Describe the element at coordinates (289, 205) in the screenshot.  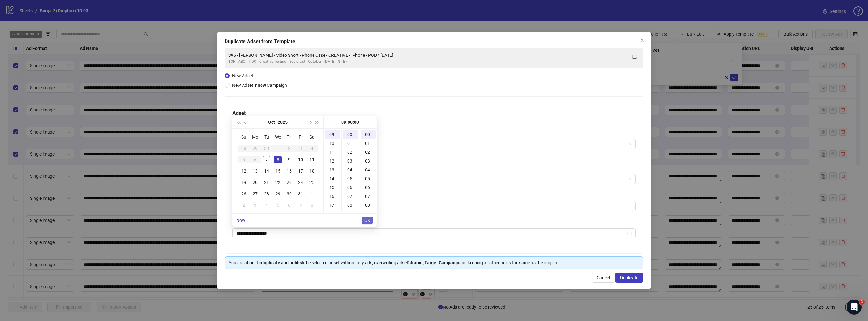
I see `td: 2025-11-06` at that location.